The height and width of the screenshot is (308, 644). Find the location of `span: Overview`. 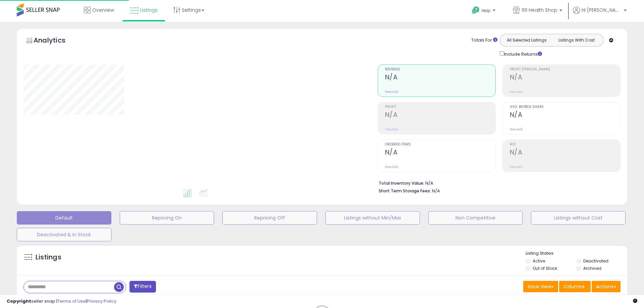

span: Overview is located at coordinates (103, 10).